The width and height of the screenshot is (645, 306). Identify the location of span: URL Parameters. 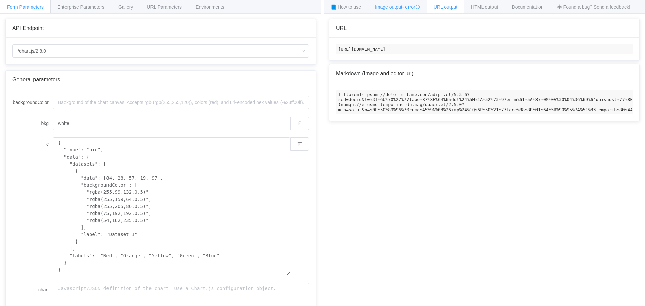
(164, 7).